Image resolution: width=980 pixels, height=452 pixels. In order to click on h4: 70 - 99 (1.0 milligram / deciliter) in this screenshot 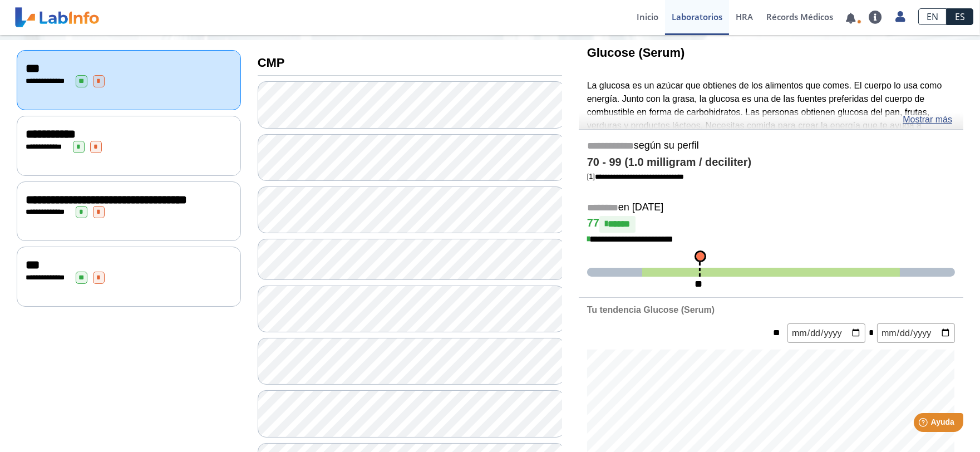, I will do `click(771, 163)`.